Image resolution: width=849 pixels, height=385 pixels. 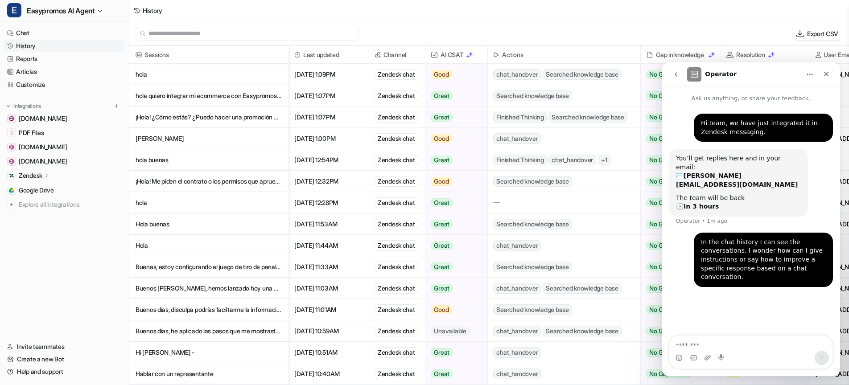 I want to click on span: Finished Thinking, so click(x=520, y=117).